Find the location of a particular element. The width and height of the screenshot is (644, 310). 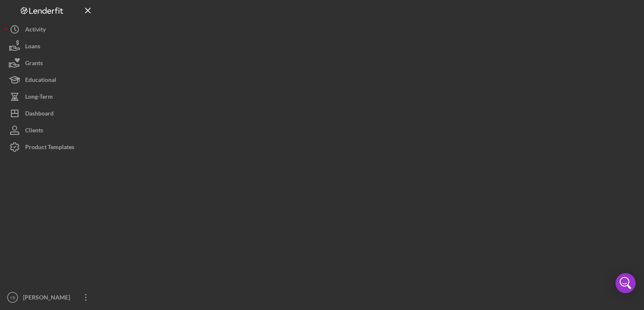

div: Long-Term is located at coordinates (39, 98).